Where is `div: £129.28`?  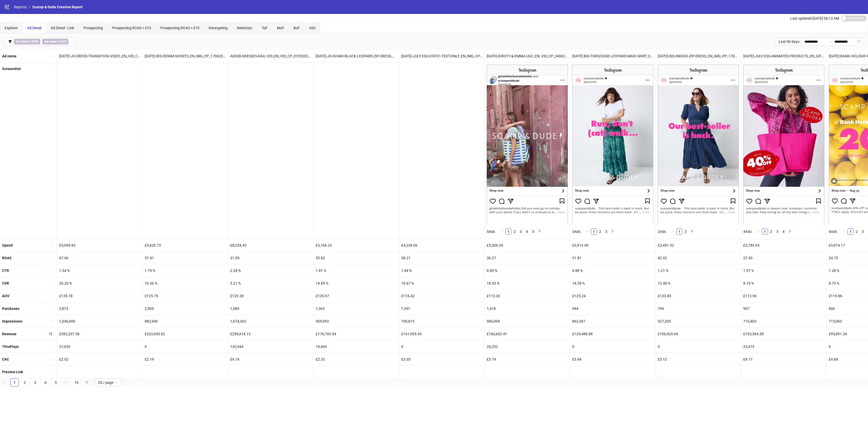 div: £129.28 is located at coordinates (271, 296).